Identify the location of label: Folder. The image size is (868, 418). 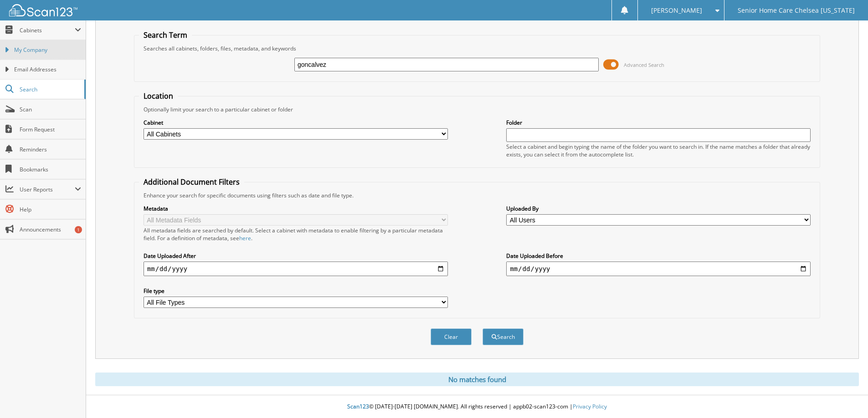
(658, 123).